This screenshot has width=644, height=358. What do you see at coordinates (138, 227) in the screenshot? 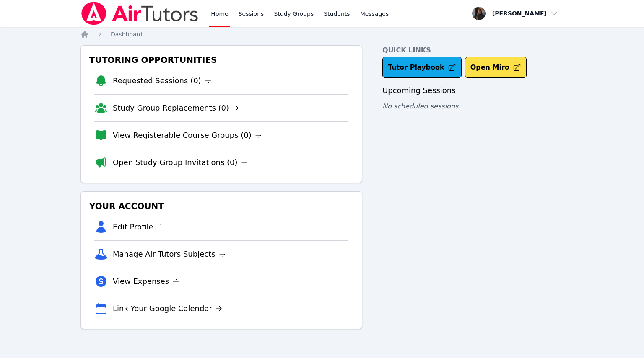
I see `a: Edit Profile` at bounding box center [138, 227].